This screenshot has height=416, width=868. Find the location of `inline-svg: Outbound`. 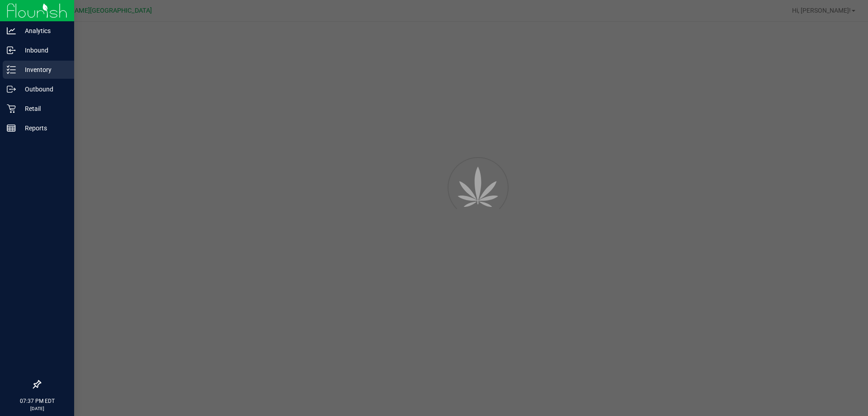

inline-svg: Outbound is located at coordinates (11, 89).